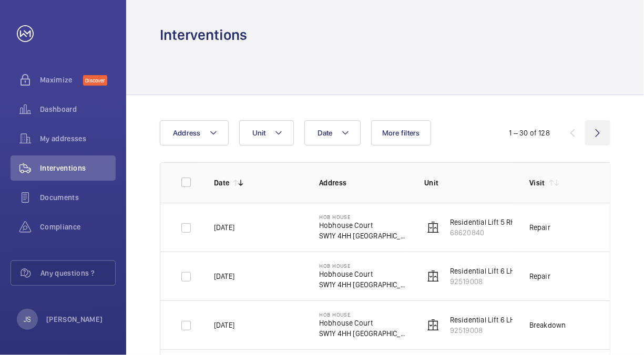  Describe the element at coordinates (78, 139) in the screenshot. I see `span: My addresses` at that location.